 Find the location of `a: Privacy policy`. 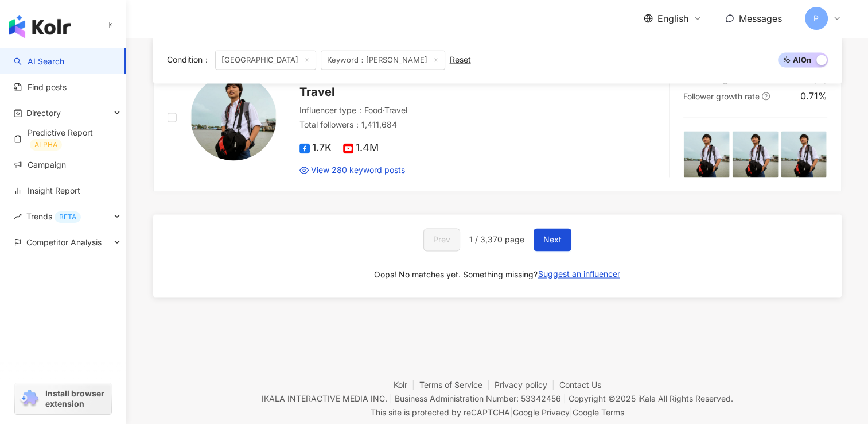

a: Privacy policy is located at coordinates (527, 384).